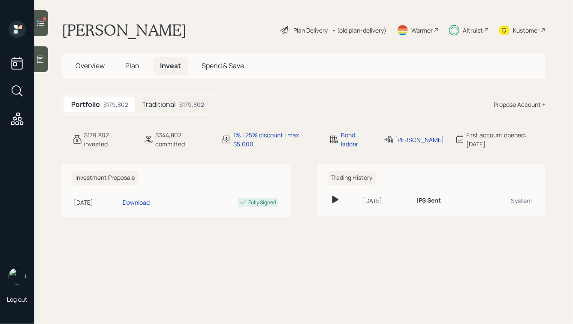 This screenshot has height=324, width=573. Describe the element at coordinates (108, 139) in the screenshot. I see `div: $179,802 invested` at that location.